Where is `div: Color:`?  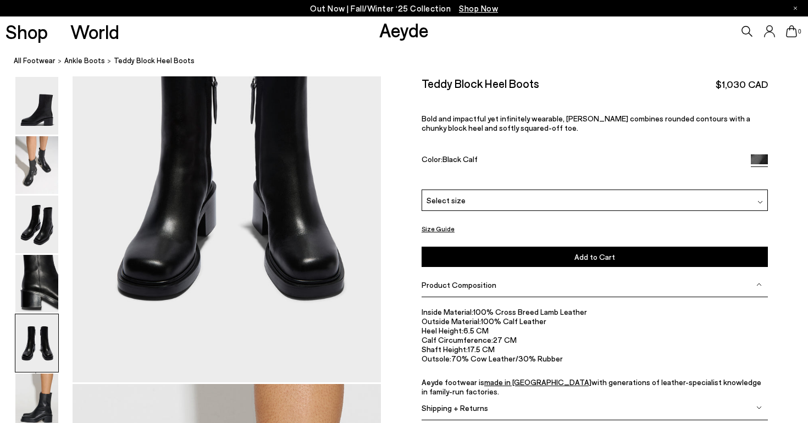
div: Color: is located at coordinates (581, 161).